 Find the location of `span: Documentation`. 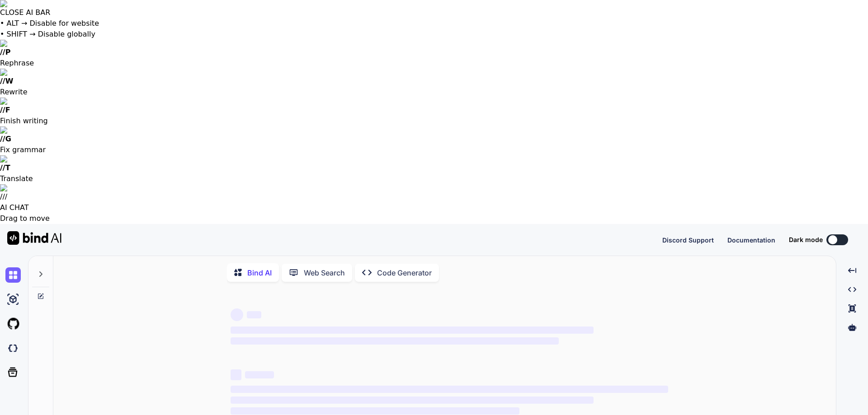

span: Documentation is located at coordinates (752, 240).